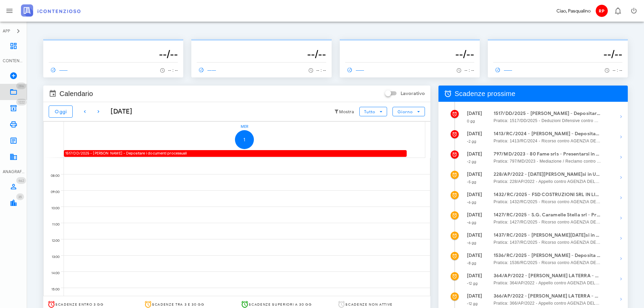 This screenshot has width=644, height=308. Describe the element at coordinates (547, 283) in the screenshot. I see `span: Pratica: 364/AP/2022 - Appello contro AGENZIA DELLE ENTRATE - RISCOSSIONE (Udienza)` at that location.